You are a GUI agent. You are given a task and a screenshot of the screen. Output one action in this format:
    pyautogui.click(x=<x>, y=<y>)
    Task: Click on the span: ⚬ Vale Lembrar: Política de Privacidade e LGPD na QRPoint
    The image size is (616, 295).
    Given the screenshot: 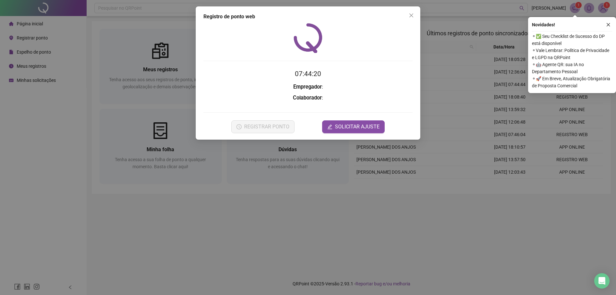 What is the action you would take?
    pyautogui.click(x=572, y=54)
    